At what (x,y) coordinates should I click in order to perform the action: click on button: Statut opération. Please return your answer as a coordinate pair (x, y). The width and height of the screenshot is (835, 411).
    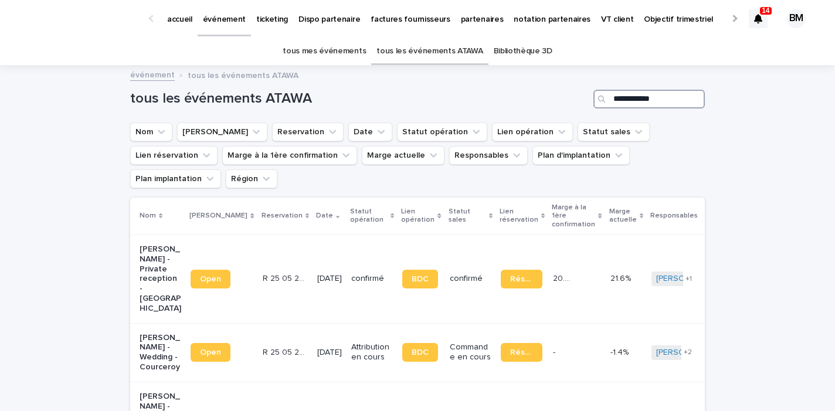
    Looking at the image, I should click on (442, 132).